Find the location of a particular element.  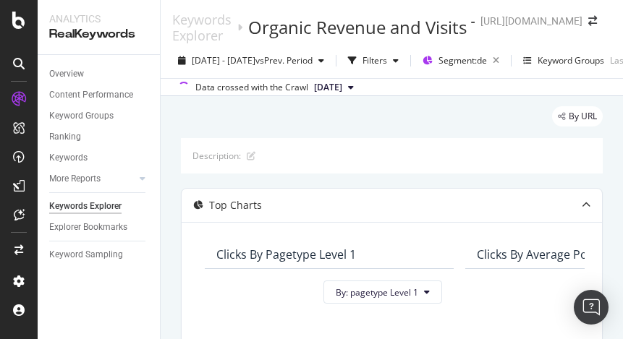

span: 2025 Aug. 8th is located at coordinates (328, 88).